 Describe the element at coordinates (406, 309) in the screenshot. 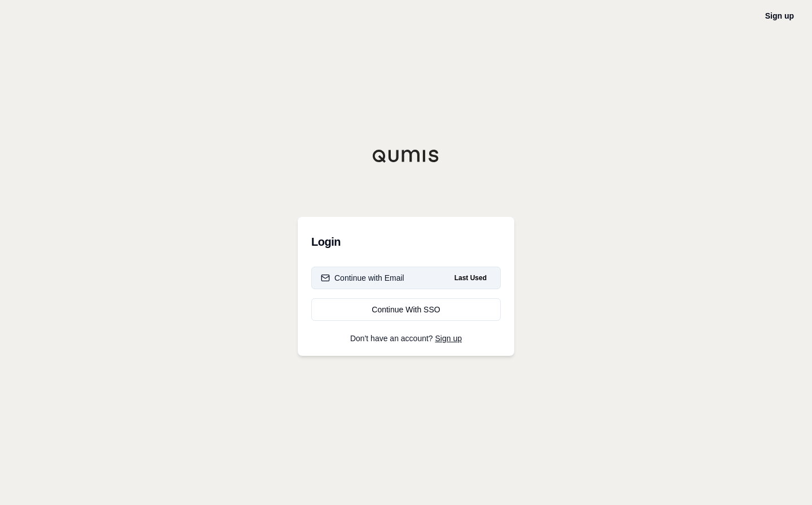

I see `div: Continue With SSO` at that location.